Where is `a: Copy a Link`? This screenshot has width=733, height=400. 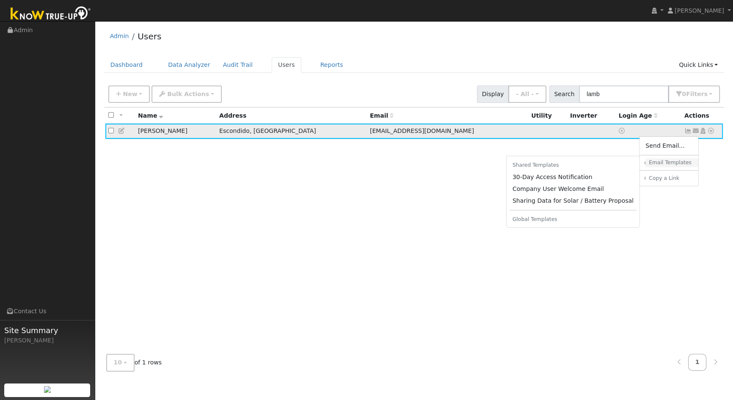
a: Copy a Link is located at coordinates (672, 178).